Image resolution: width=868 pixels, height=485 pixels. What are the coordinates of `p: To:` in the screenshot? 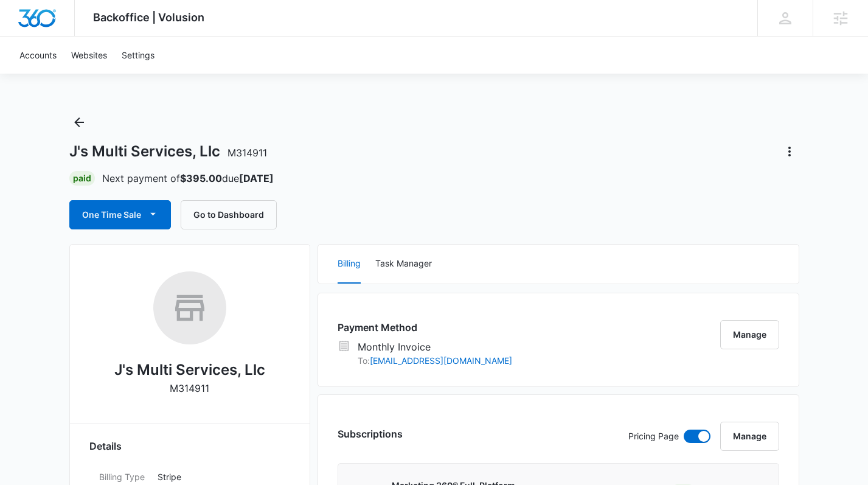 It's located at (435, 360).